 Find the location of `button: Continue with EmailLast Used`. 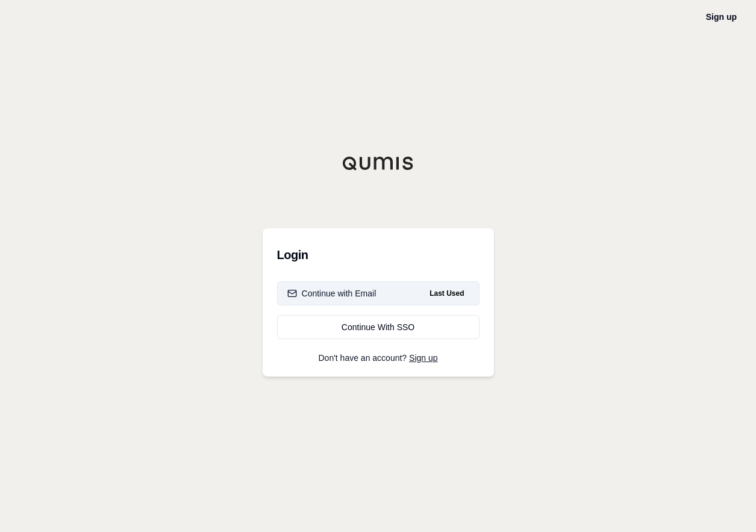

button: Continue with EmailLast Used is located at coordinates (378, 293).